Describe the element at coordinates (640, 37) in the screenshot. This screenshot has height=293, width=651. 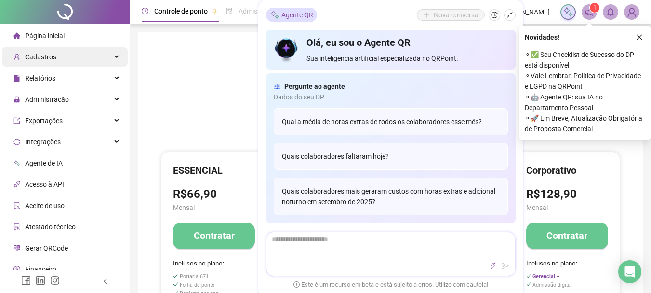
I see `span: close` at that location.